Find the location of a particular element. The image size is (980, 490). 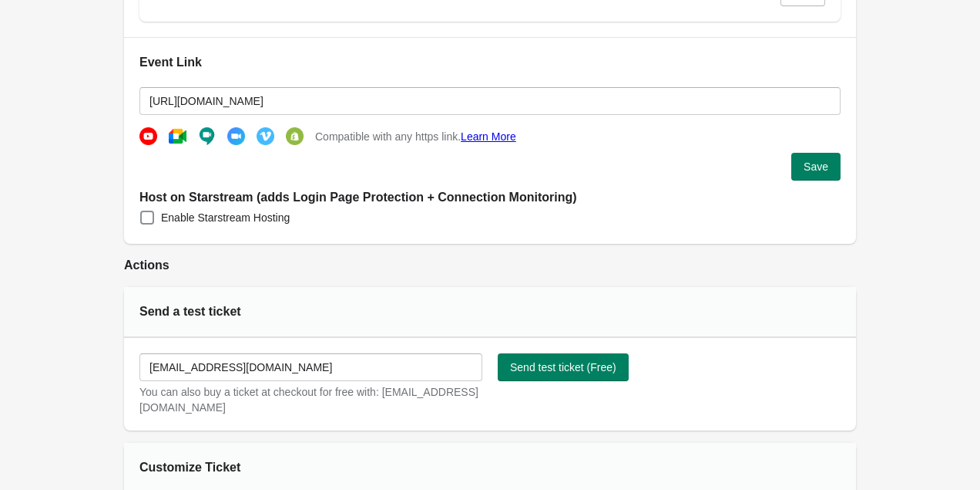

div: Send a test ticket is located at coordinates (244, 312).